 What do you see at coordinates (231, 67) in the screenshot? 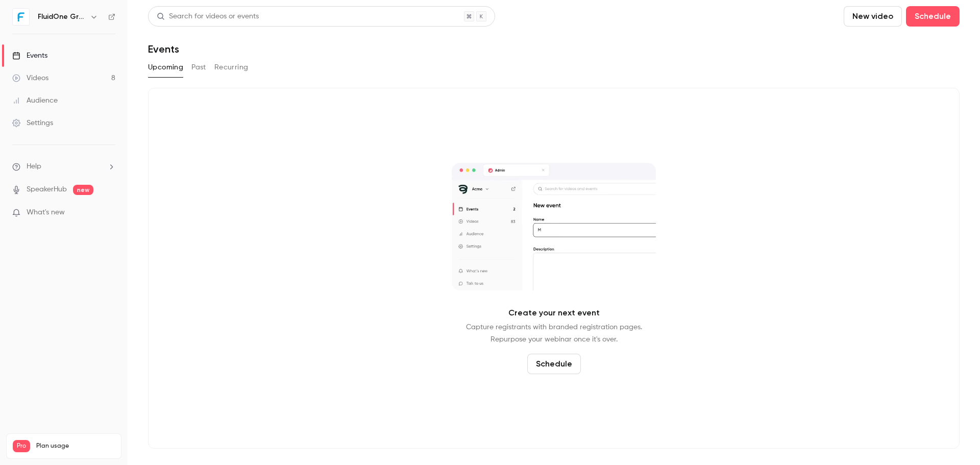
I see `button: Recurring` at bounding box center [231, 67].